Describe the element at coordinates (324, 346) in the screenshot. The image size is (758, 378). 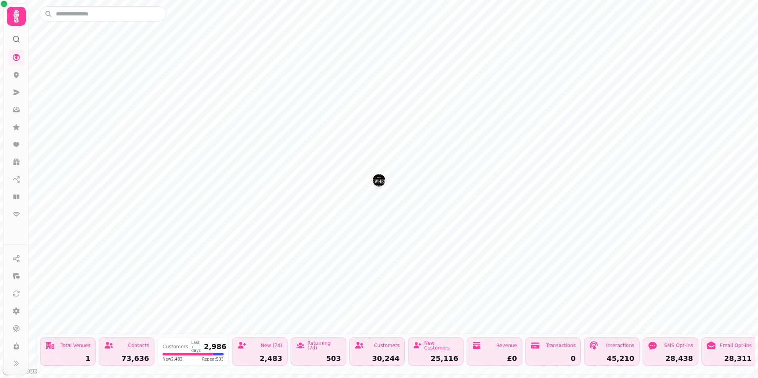
I see `div: Returning (7d)` at that location.